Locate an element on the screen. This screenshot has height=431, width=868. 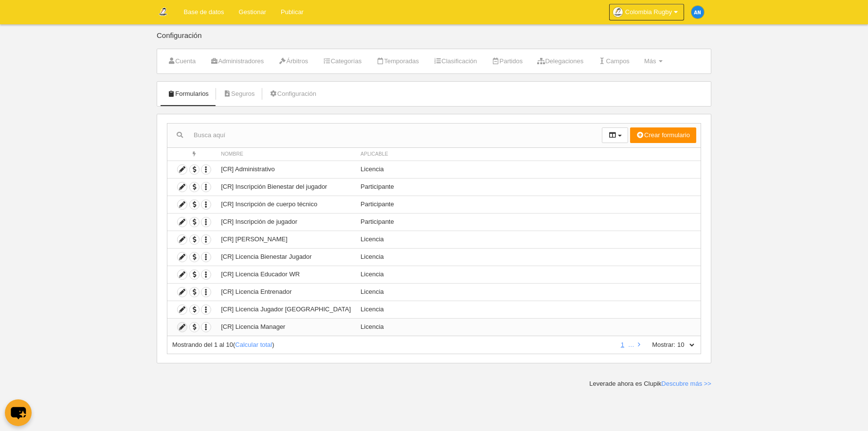
span: Colombia Rugby is located at coordinates (649, 12).